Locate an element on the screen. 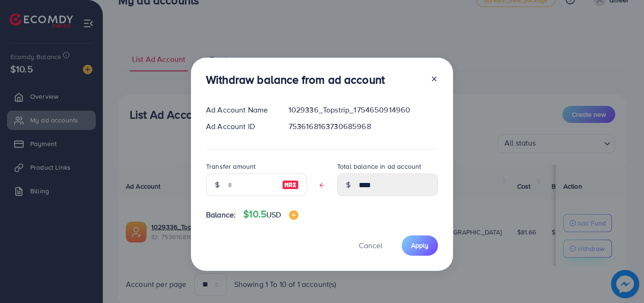  button: Apply is located at coordinates (420, 245).